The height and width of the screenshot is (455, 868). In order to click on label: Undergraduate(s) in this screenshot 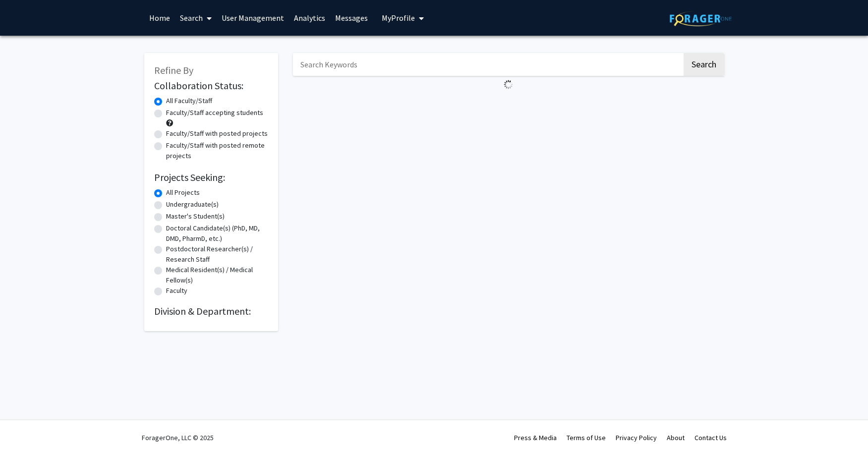, I will do `click(193, 204)`.